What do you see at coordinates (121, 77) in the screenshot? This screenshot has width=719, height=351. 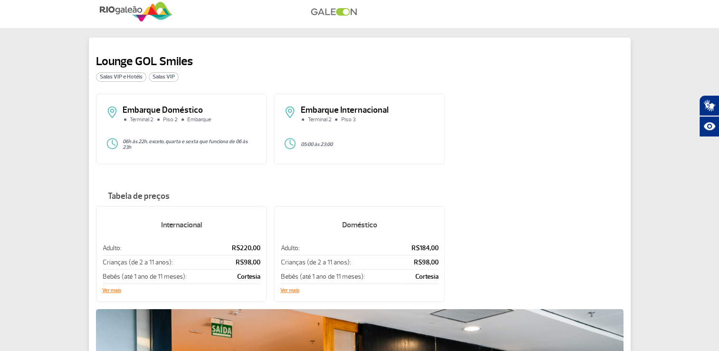 I see `span: Salas VIP e Hotéis` at bounding box center [121, 77].